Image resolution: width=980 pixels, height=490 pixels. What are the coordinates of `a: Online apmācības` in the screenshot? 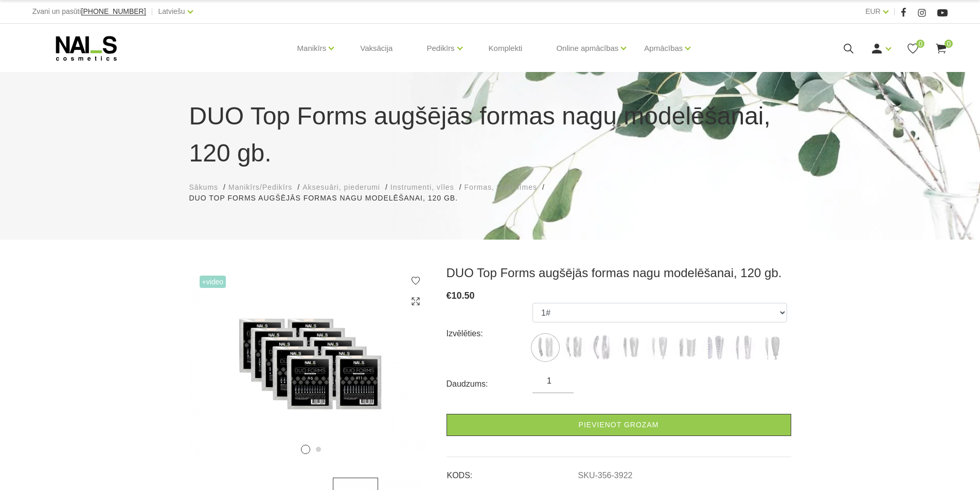 It's located at (587, 48).